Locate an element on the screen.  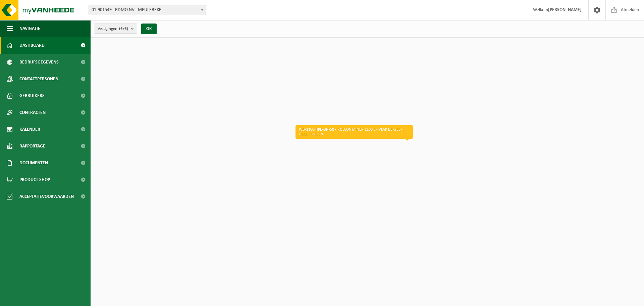
span: Bedrijfsgegevens is located at coordinates (39, 62).